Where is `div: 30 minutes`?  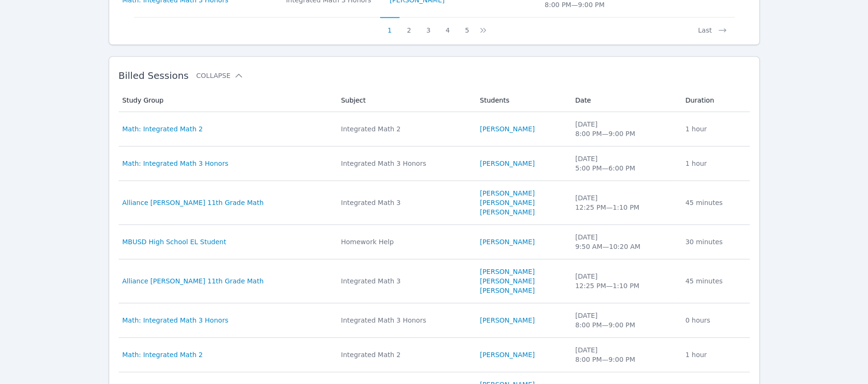
div: 30 minutes is located at coordinates (715, 242).